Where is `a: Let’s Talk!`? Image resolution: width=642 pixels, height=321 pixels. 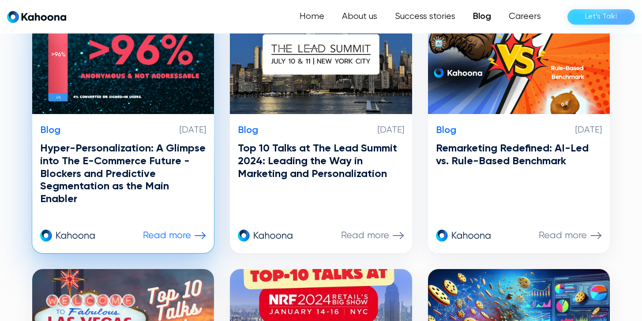
a: Let’s Talk! is located at coordinates (601, 17).